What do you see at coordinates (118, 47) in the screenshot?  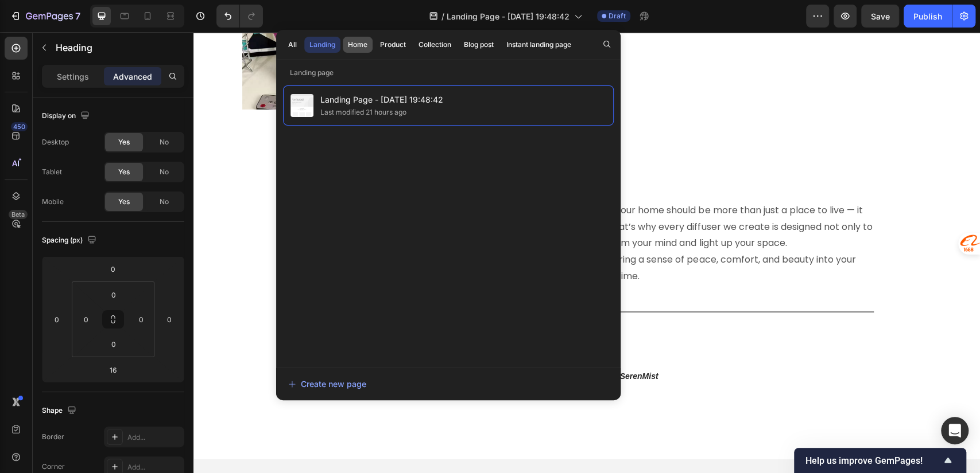 I see `p: Heading` at bounding box center [118, 47].